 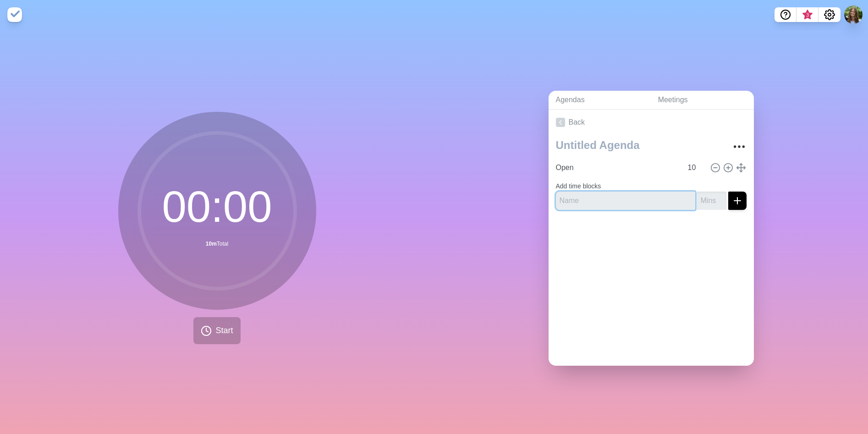 I want to click on button: More, so click(x=739, y=146).